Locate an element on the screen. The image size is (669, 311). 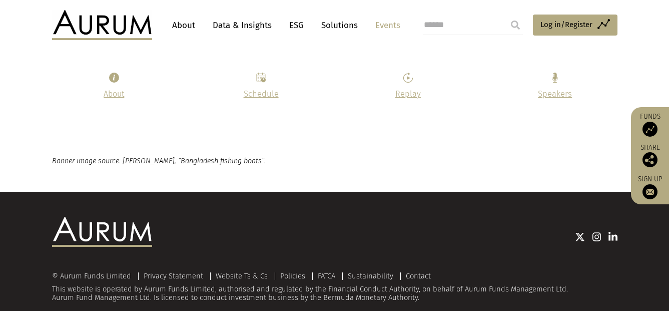
img: Sign up to our newsletter is located at coordinates (650, 192).